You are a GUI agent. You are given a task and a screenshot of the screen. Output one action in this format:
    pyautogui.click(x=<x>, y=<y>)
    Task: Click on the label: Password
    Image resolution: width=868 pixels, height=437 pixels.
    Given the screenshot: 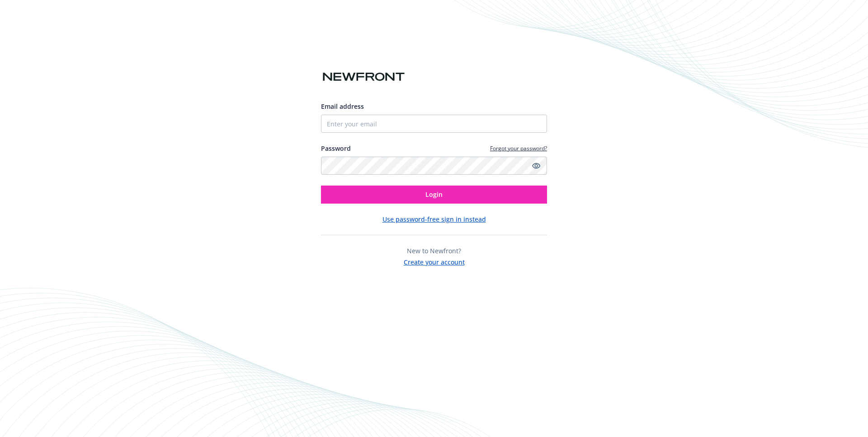 What is the action you would take?
    pyautogui.click(x=336, y=148)
    